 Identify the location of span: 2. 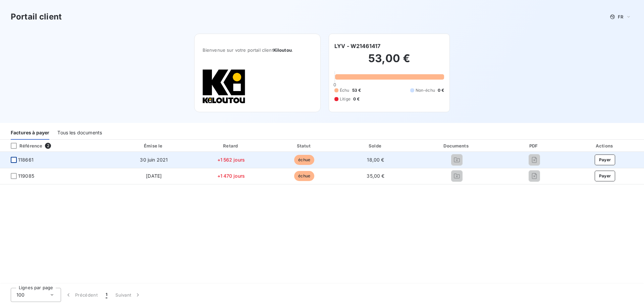
(48, 146).